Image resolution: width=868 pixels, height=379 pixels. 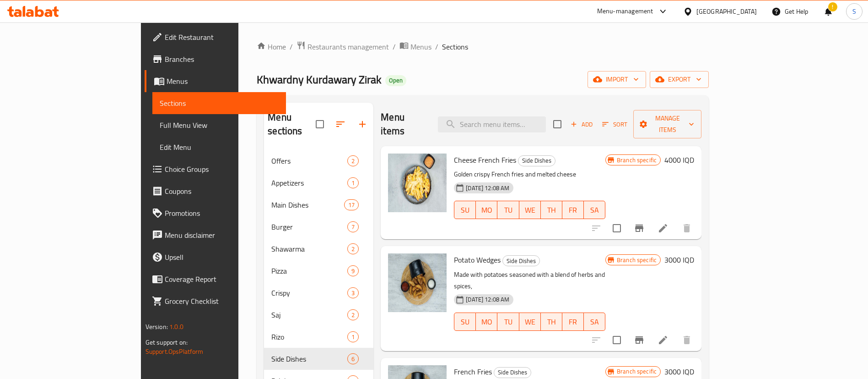 I want to click on div: Offers, so click(x=309, y=160).